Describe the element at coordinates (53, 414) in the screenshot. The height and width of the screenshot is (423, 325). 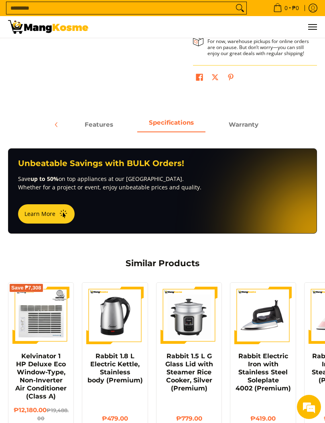
I see `del: ₱19,488.00` at that location.